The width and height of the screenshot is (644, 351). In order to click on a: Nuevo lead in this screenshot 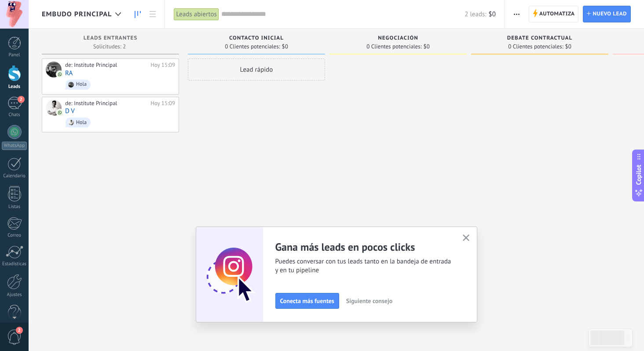, I will do `click(607, 14)`.